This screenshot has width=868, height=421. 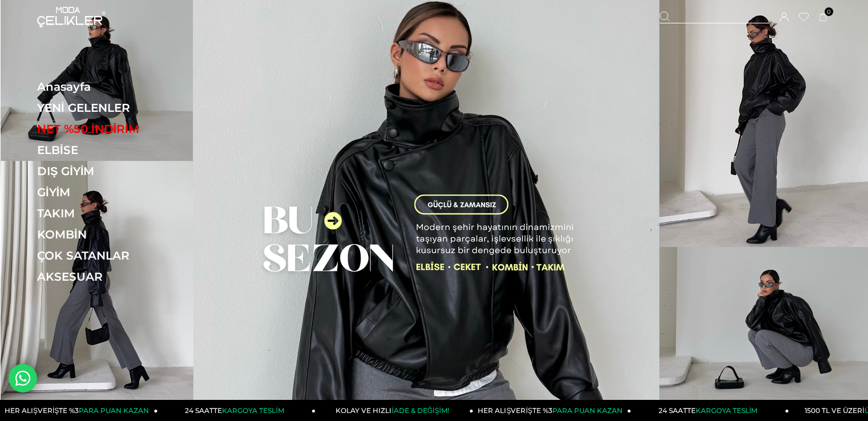 I want to click on span: İADE & DEĞİŞİM!, so click(x=420, y=410).